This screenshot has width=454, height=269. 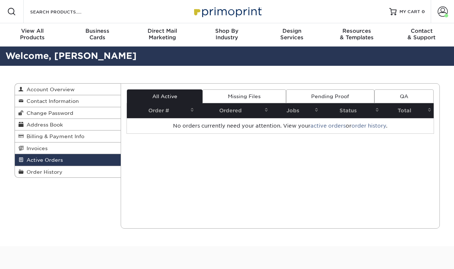 What do you see at coordinates (244, 96) in the screenshot?
I see `a: Missing Files` at bounding box center [244, 96].